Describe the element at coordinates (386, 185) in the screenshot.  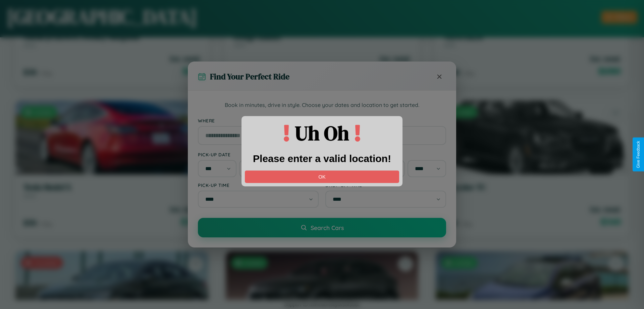
I see `label: Drop-off Time` at that location.